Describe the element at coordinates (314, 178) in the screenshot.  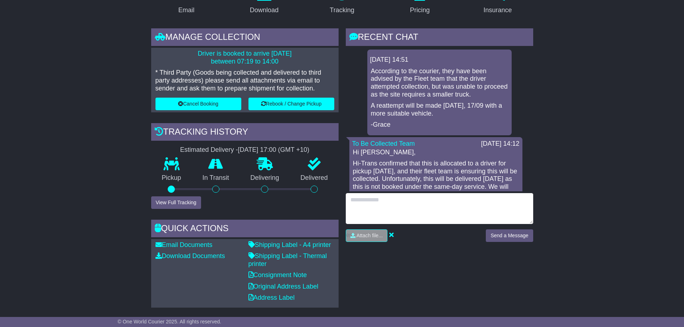
I see `p: Delivered` at that location.